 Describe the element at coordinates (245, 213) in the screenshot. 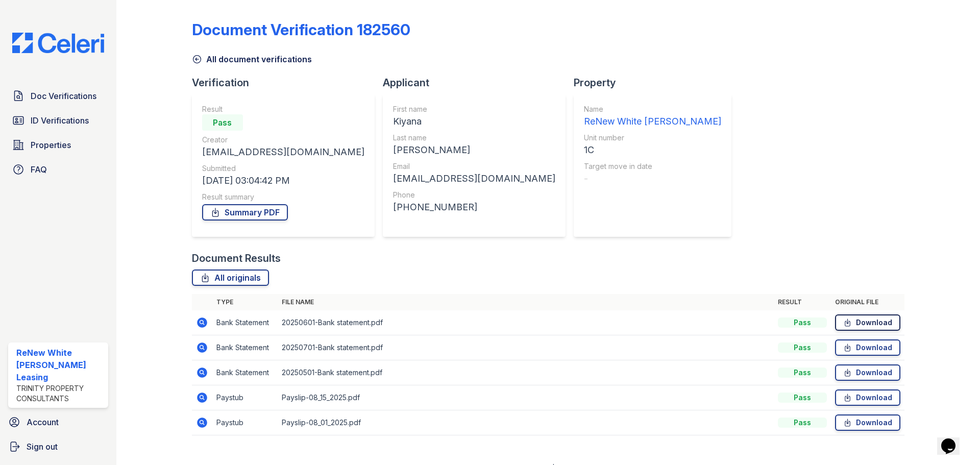

I see `a: Summary PDF` at that location.